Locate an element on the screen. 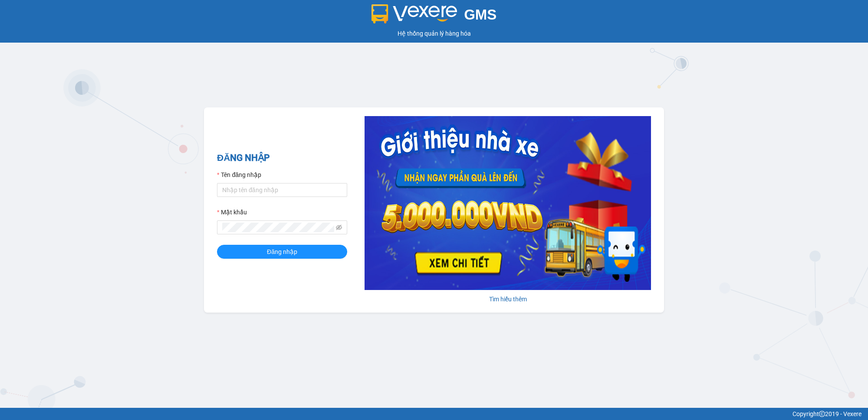  input: Tên đăng nhập is located at coordinates (282, 190).